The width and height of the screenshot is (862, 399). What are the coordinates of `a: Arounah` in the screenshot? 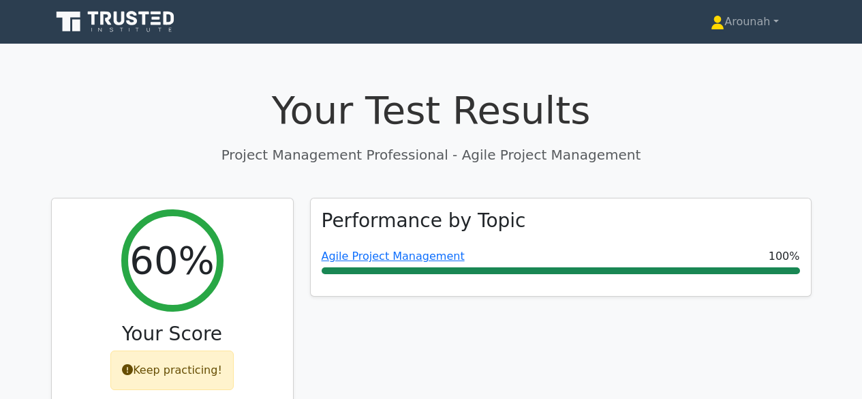 It's located at (744, 22).